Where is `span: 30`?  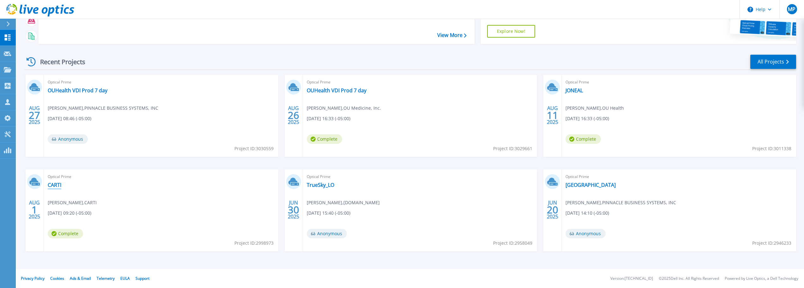
span: 30 is located at coordinates (293, 209).